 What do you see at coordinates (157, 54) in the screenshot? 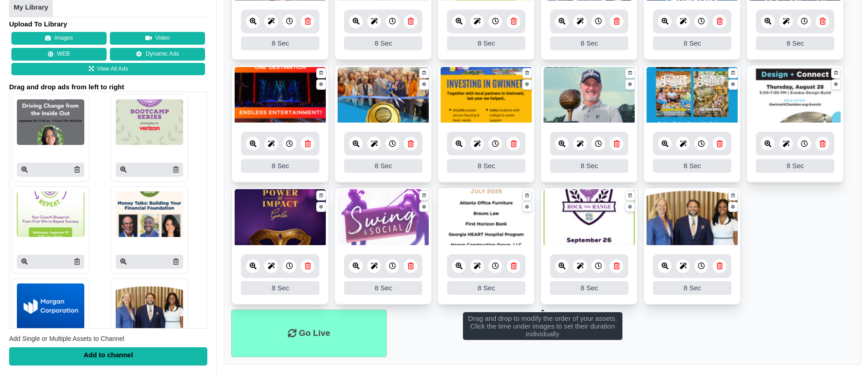
I see `a: Dynamic Ads` at bounding box center [157, 54].